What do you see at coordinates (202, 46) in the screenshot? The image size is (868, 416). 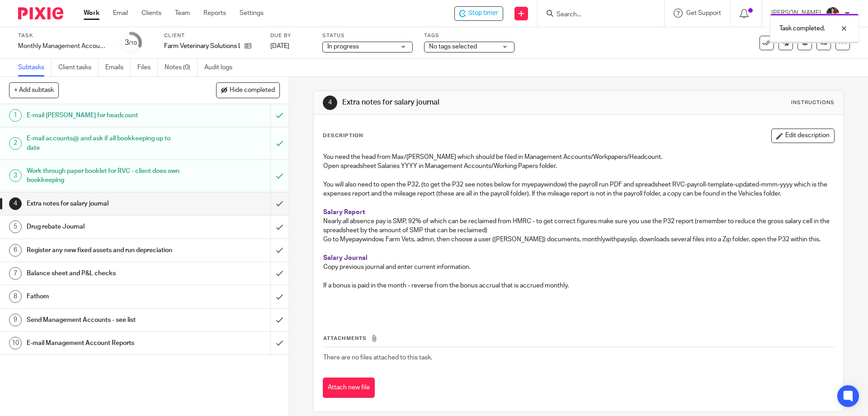 I see `p: Farm Veterinary Solutions Ltd` at bounding box center [202, 46].